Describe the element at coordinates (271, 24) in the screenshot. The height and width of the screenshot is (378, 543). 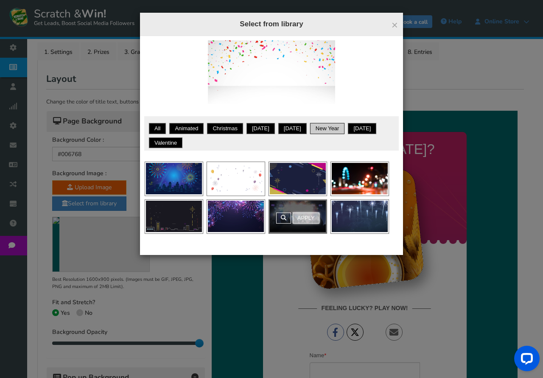
I see `h4: Select from library` at that location.